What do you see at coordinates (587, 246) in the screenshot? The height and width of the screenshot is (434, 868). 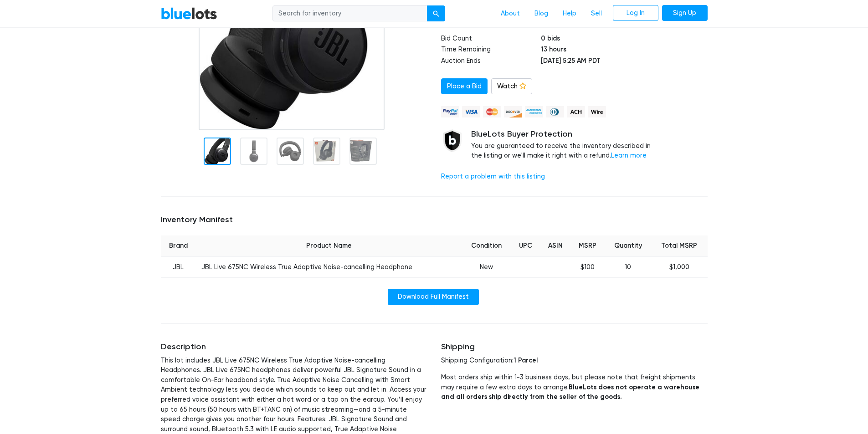 I see `th: MSRP` at bounding box center [587, 246].